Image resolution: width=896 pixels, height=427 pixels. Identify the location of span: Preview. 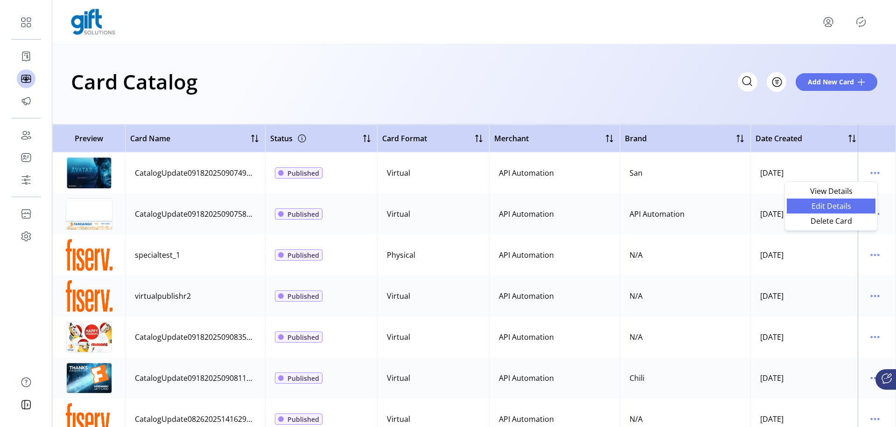
(89, 139).